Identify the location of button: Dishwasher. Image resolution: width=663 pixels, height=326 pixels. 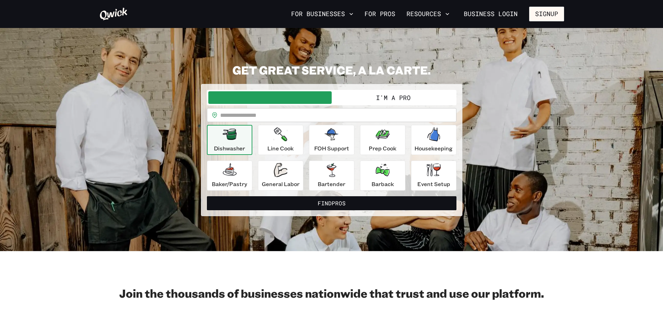
(230, 140).